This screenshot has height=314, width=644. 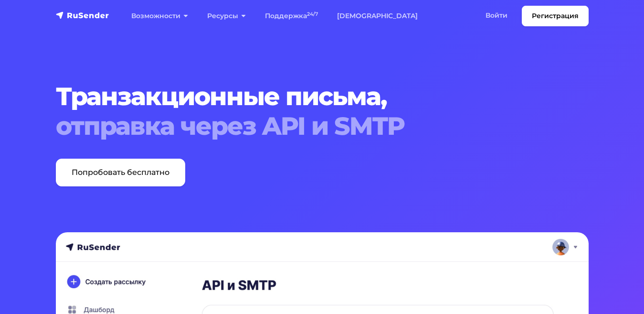 I want to click on sup: 24/7, so click(x=312, y=14).